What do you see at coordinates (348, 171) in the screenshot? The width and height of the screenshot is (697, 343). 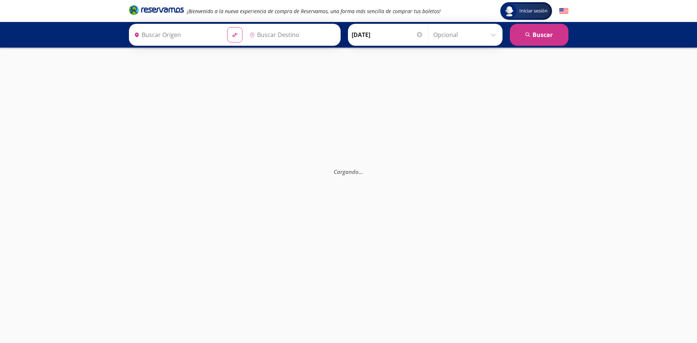 I see `em: Cargando` at bounding box center [348, 171].